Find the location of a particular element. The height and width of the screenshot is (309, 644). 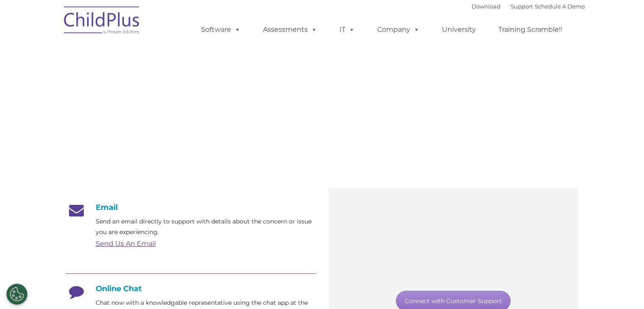

a: Schedule A Demo is located at coordinates (559, 6).